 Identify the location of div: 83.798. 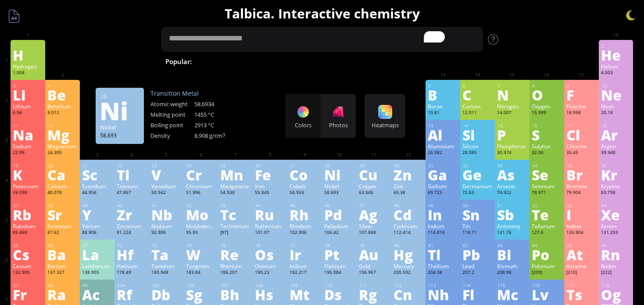
(616, 193).